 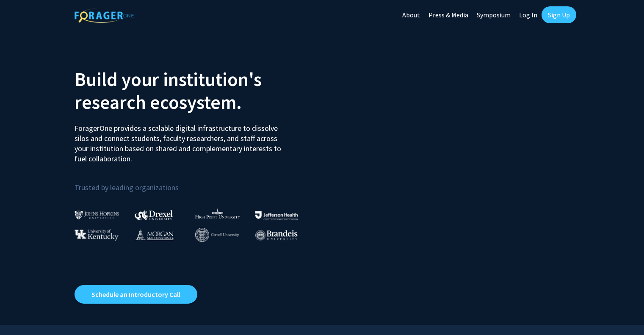 What do you see at coordinates (104, 15) in the screenshot?
I see `img: ForagerOne Logo` at bounding box center [104, 15].